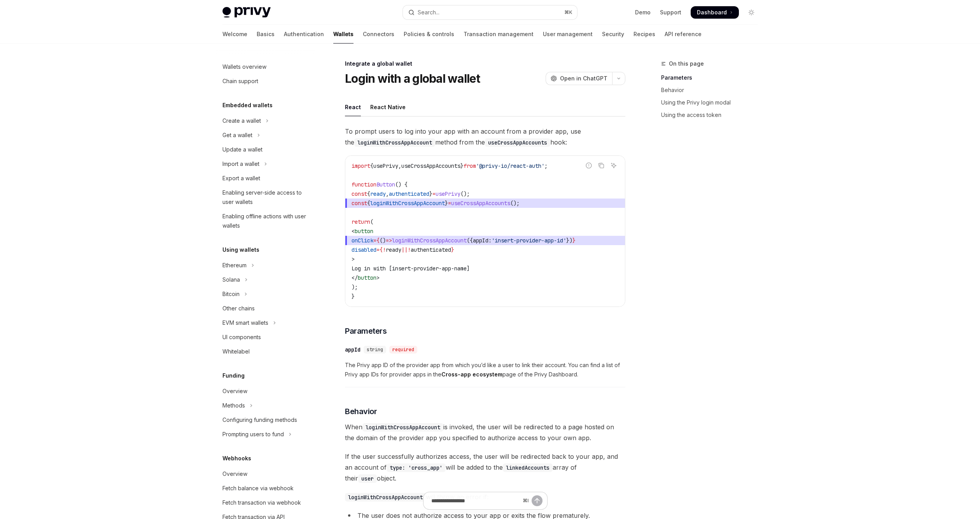  What do you see at coordinates (712, 13) in the screenshot?
I see `span: Dashboard` at bounding box center [712, 13].